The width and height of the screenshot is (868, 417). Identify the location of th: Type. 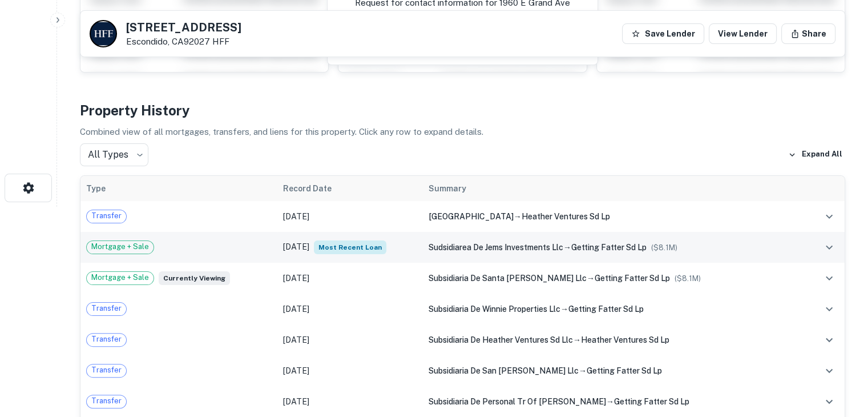
(179, 188).